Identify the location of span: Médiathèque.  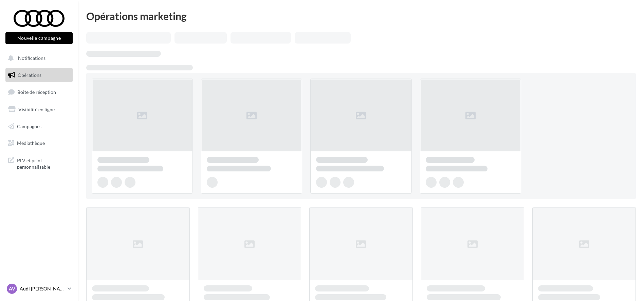
(31, 143).